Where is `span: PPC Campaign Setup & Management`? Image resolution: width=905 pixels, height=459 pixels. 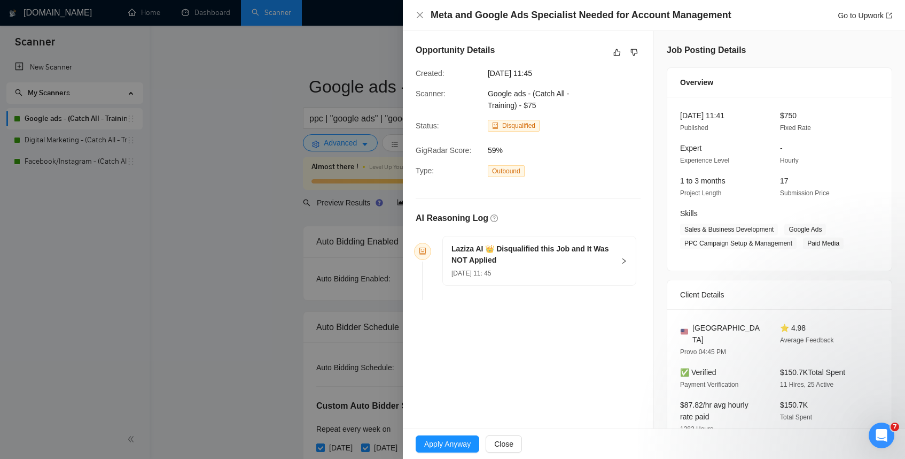 span: PPC Campaign Setup & Management is located at coordinates (739, 243).